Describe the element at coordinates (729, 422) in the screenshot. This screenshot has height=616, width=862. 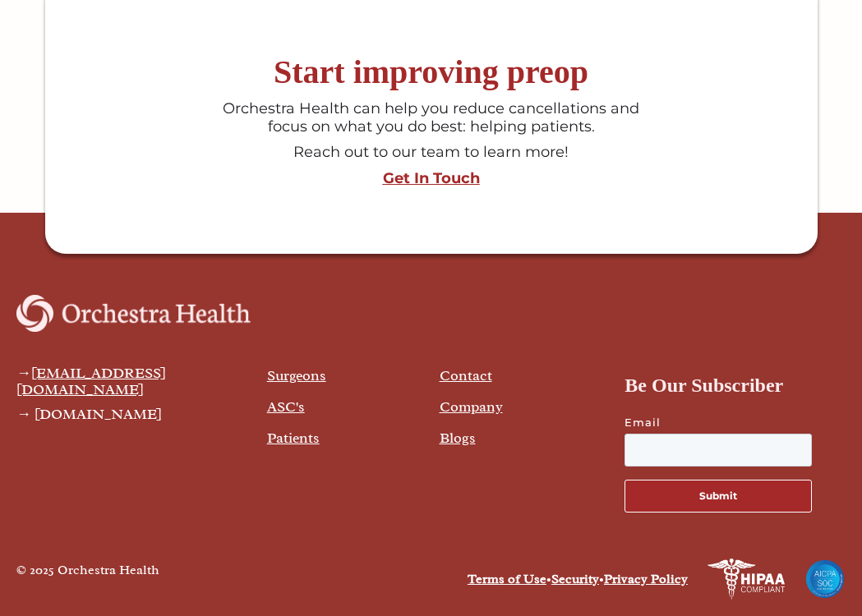
I see `label: Email` at that location.